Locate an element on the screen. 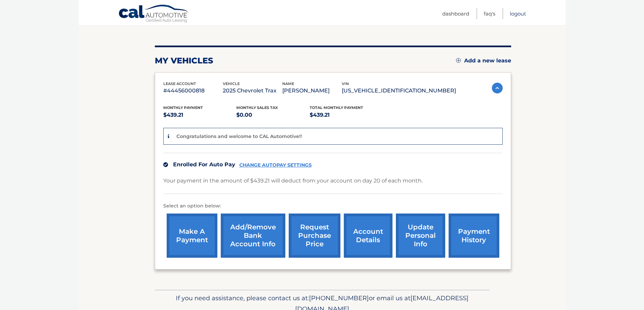 The image size is (644, 310). a: Cal Automotive is located at coordinates (153, 14).